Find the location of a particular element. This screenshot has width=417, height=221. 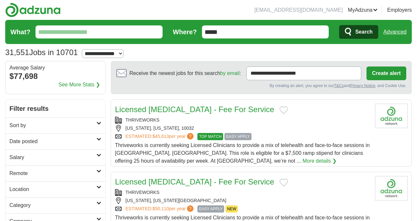

h2: Date posted is located at coordinates (53, 142).